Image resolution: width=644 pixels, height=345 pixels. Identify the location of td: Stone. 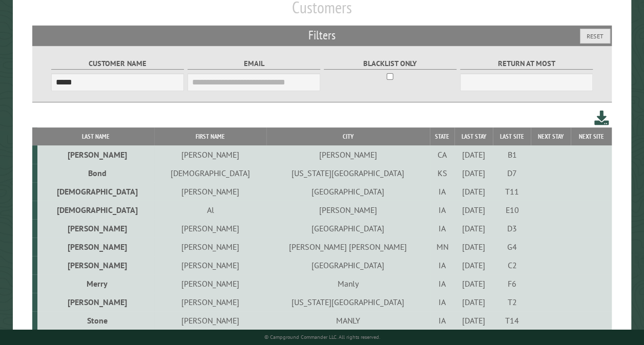
(96, 320).